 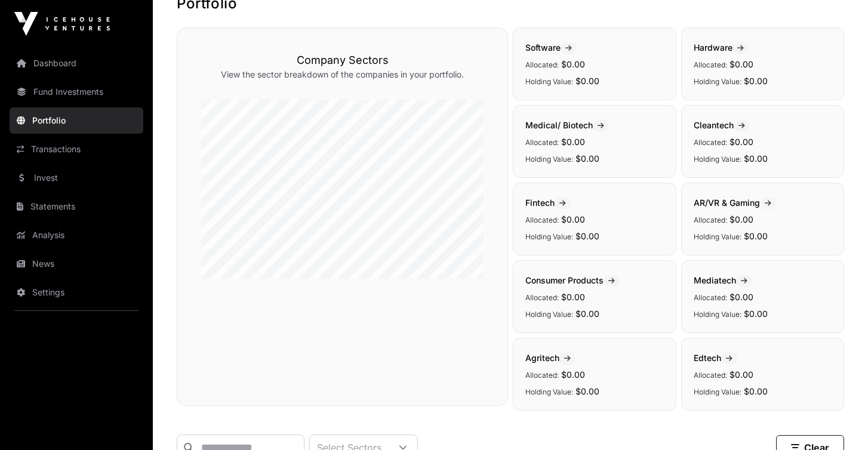 What do you see at coordinates (551, 47) in the screenshot?
I see `span: Software` at bounding box center [551, 47].